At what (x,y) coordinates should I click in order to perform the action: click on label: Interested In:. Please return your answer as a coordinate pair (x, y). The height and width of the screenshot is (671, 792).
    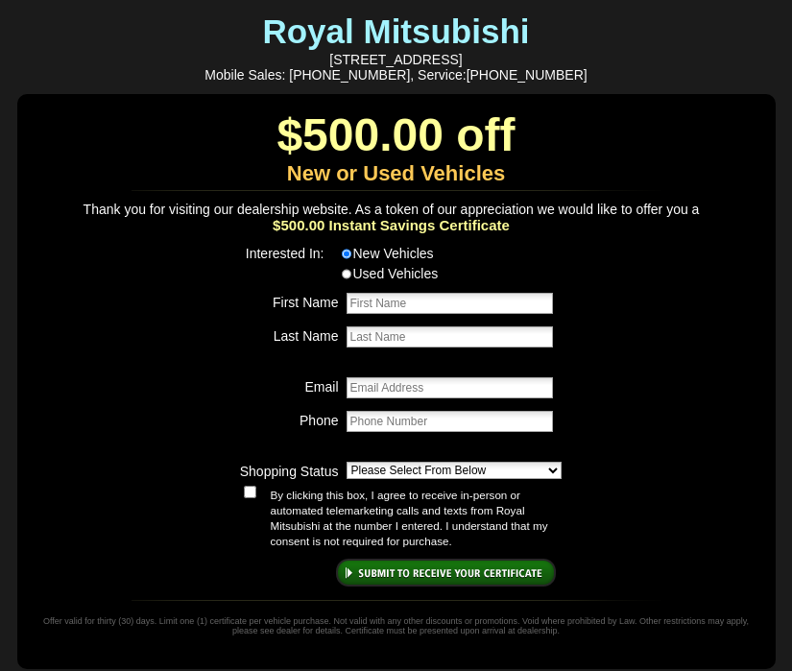
    Looking at the image, I should click on (281, 261).